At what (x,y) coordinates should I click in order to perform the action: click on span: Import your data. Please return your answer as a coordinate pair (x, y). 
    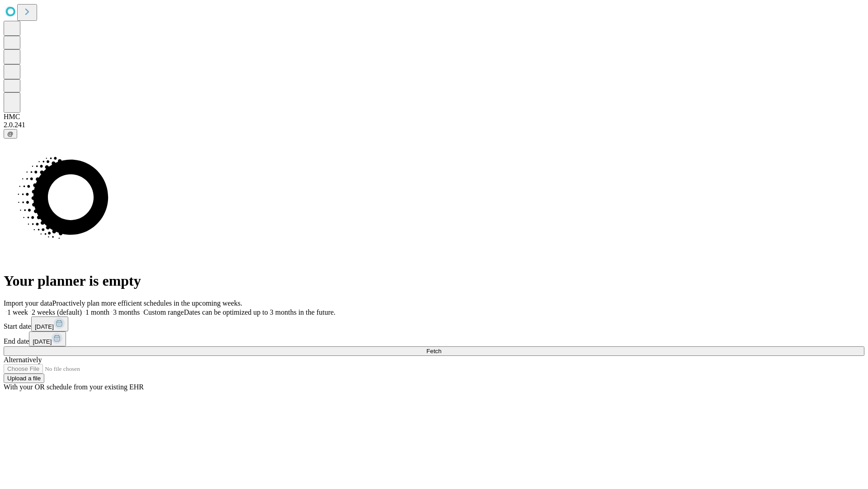
    Looking at the image, I should click on (28, 302).